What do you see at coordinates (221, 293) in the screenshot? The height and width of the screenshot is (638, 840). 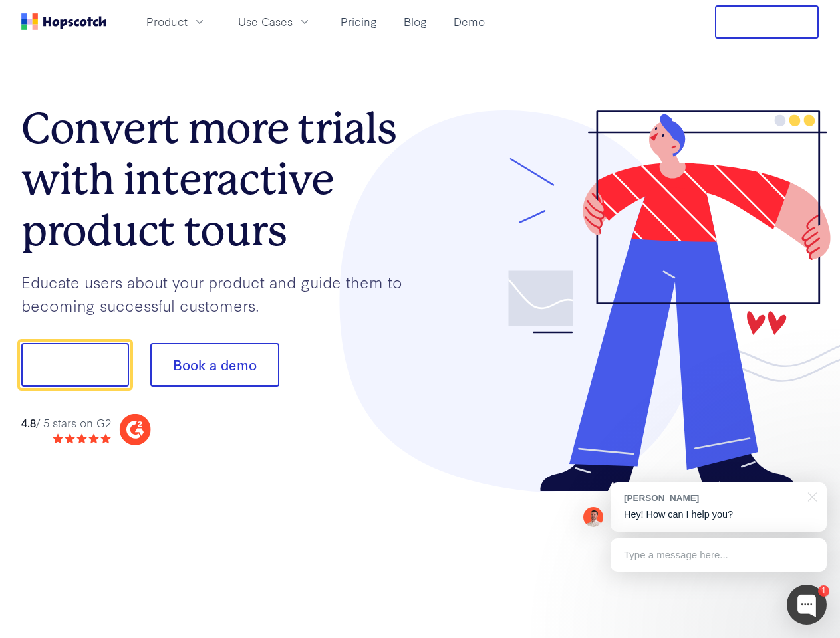 I see `p: Educate users about your product and guide them to becoming successful customers.` at bounding box center [221, 293].